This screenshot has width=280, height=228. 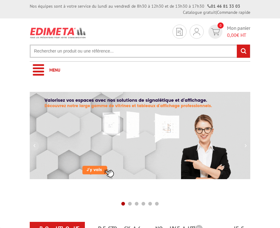 What do you see at coordinates (229, 32) in the screenshot?
I see `a: devis rapide 0 Mon panier 0,00€ HT` at bounding box center [229, 32].